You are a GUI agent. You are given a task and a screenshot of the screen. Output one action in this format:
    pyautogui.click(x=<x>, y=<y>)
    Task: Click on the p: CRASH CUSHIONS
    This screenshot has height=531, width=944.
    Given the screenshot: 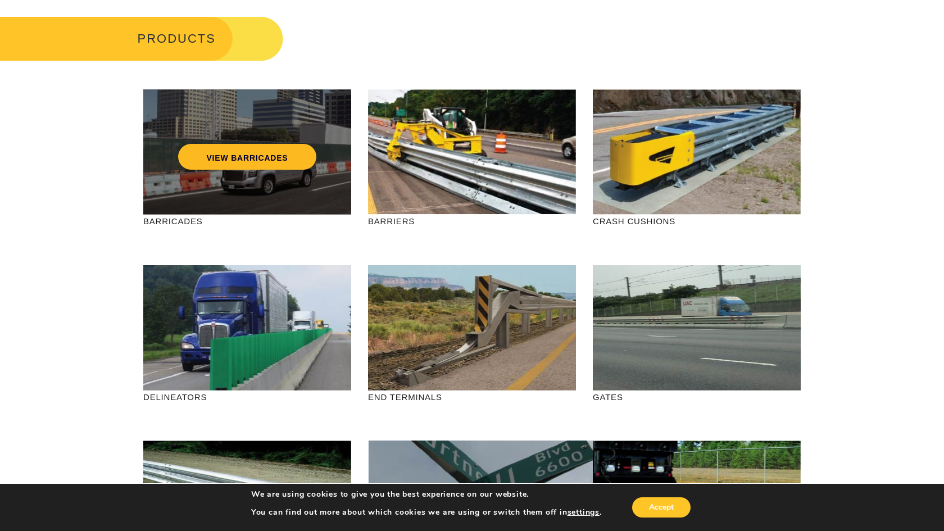 What is the action you would take?
    pyautogui.click(x=697, y=221)
    